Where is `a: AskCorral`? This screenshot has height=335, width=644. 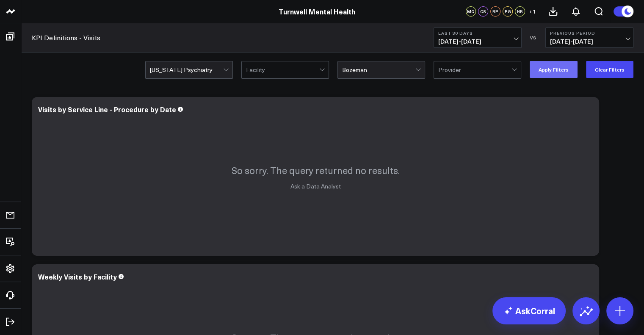
a: AskCorral is located at coordinates (528, 311).